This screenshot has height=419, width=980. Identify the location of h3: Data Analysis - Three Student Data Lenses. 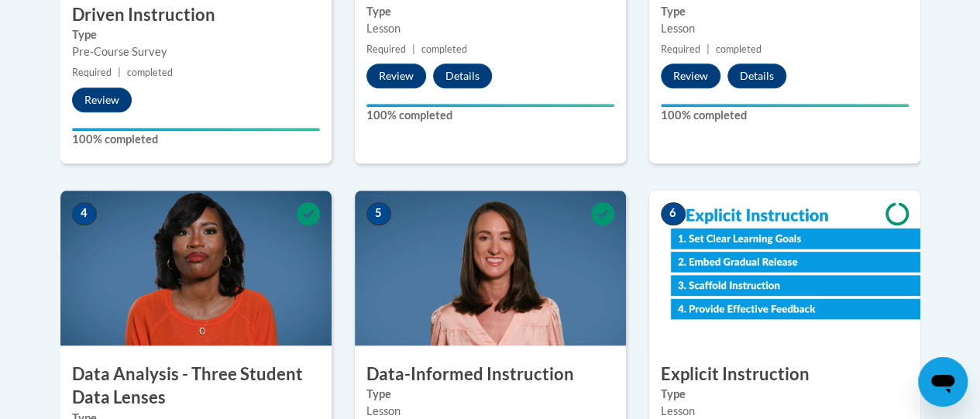
(196, 387).